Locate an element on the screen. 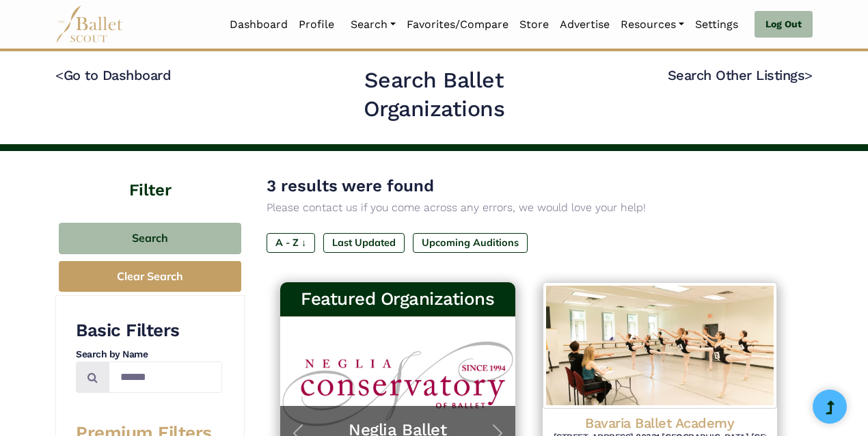 This screenshot has width=868, height=436. label: Upcoming Auditions is located at coordinates (470, 243).